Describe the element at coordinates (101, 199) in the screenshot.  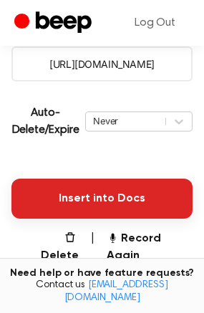
I see `button: Insert into Docs` at that location.